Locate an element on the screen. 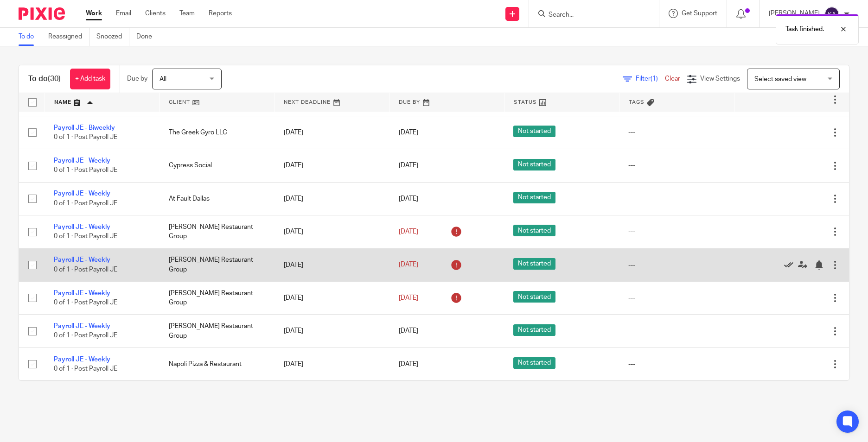  a: Email is located at coordinates (123, 13).